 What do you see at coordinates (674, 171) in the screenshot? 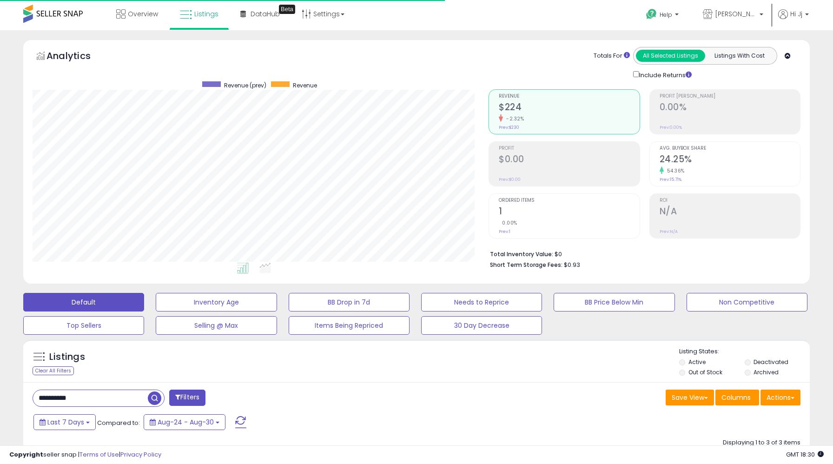
I see `small: 54.36%` at bounding box center [674, 171].